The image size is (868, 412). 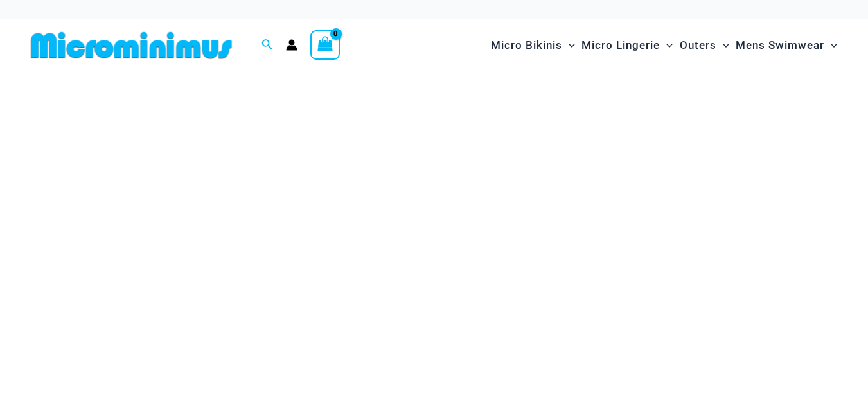 I want to click on nav: Site Navigation, so click(x=664, y=45).